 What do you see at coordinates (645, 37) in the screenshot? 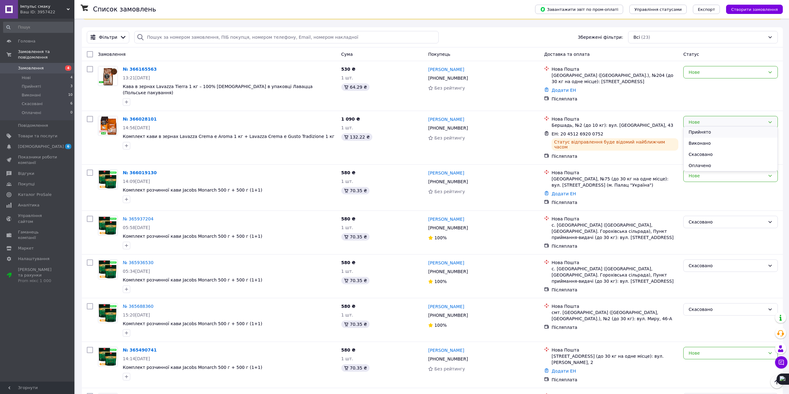
I see `span: (23)` at bounding box center [645, 37].